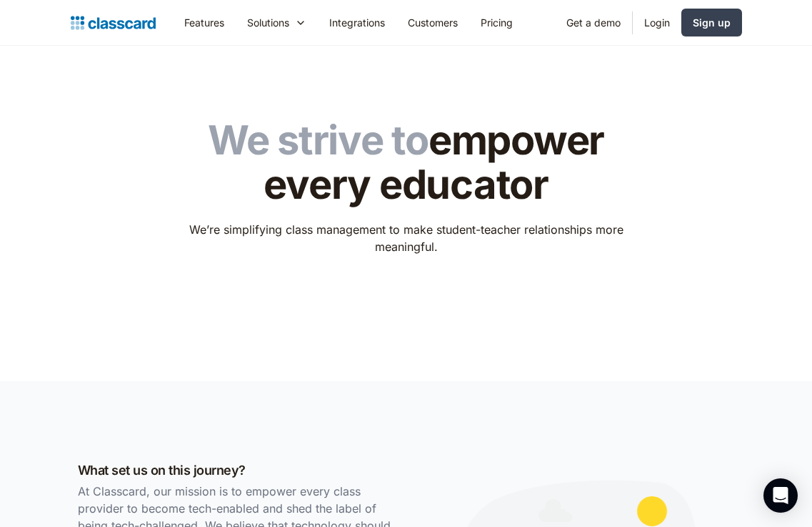  What do you see at coordinates (318, 140) in the screenshot?
I see `span: We strive to` at bounding box center [318, 140].